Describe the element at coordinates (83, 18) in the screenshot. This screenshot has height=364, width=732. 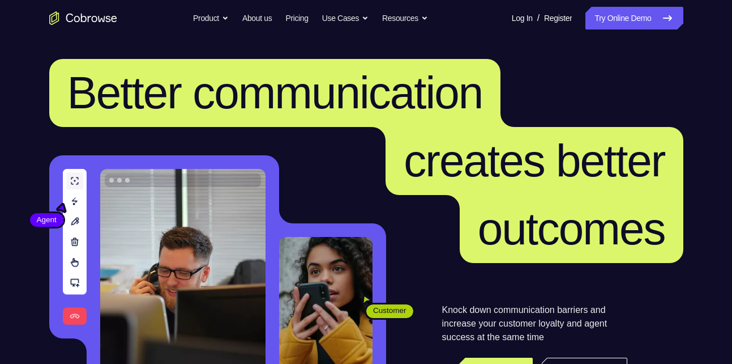
I see `a: Go to the home page` at that location.